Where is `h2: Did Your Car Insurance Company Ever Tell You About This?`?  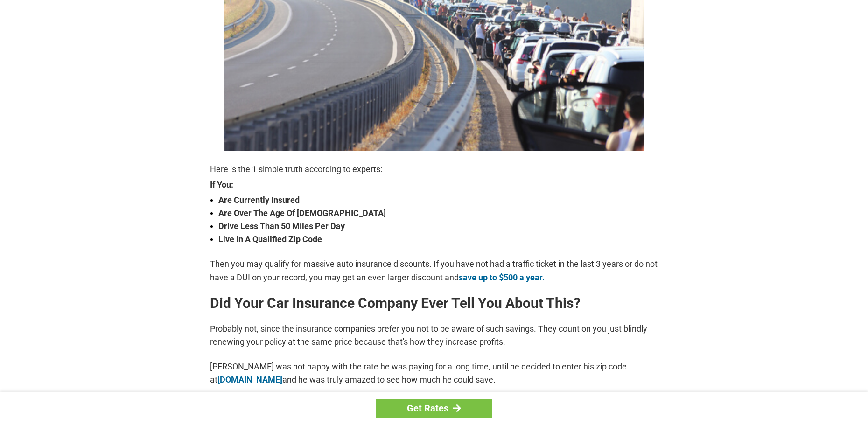 h2: Did Your Car Insurance Company Ever Tell You About This? is located at coordinates (434, 304).